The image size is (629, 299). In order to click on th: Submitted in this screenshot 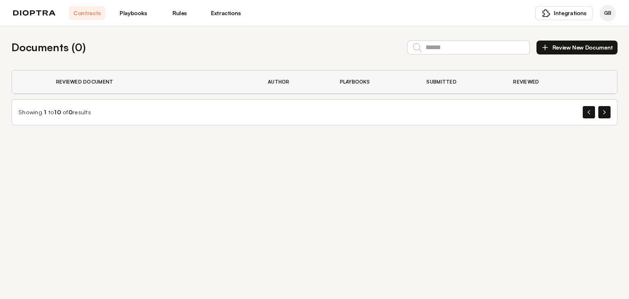, I will do `click(460, 82)`.